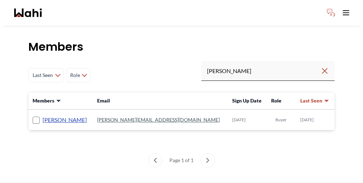 The image size is (363, 183). I want to click on div: Page 1 of 1, so click(181, 160).